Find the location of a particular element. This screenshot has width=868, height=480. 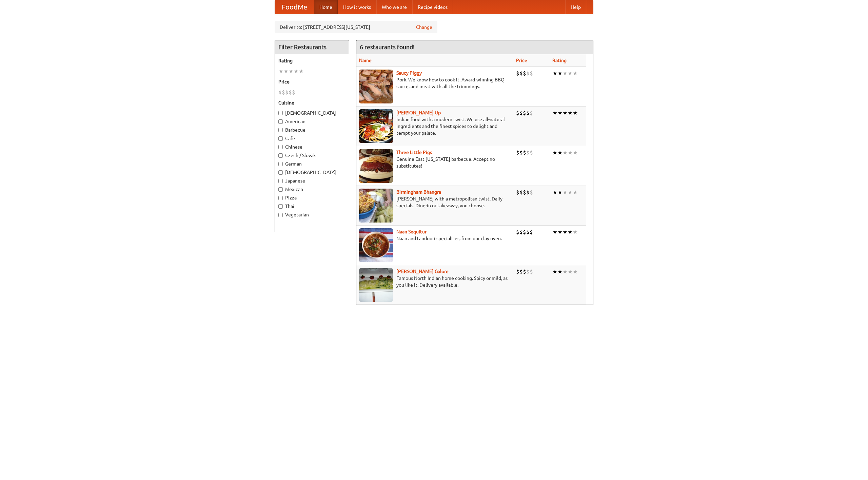

input: Thai is located at coordinates (281, 207).